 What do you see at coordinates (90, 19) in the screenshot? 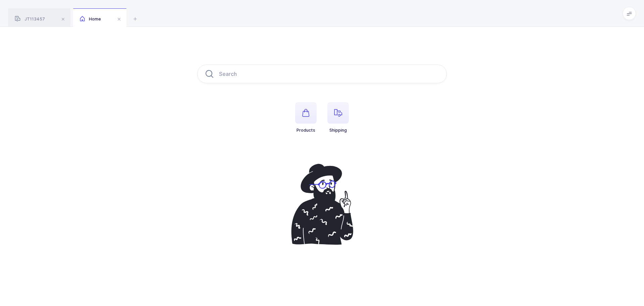
I see `span: Home` at bounding box center [90, 19].